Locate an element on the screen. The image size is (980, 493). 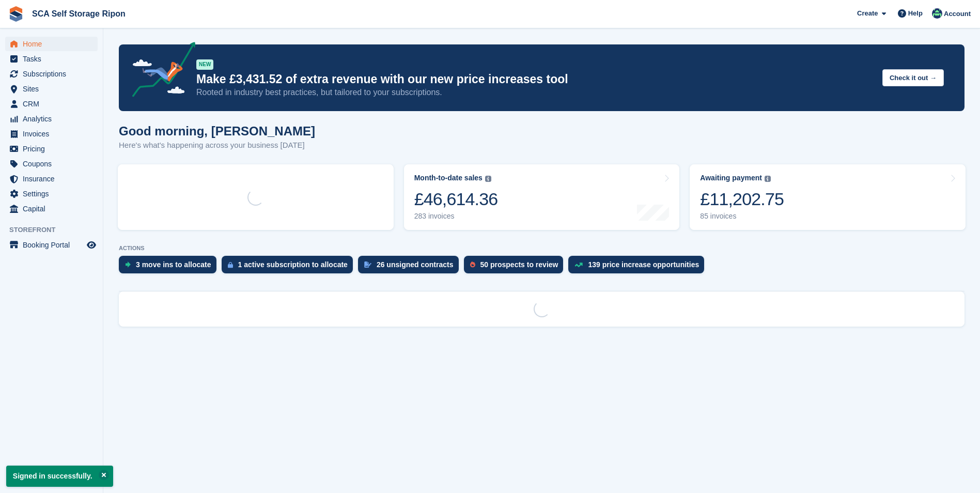
img: move_ins_to_allocate_icon-fdf77a2bb77ea45bf5b3d319d69a93e2d87916cf1d5bf7949dd705db3b84f3ca.svg is located at coordinates (127, 265).